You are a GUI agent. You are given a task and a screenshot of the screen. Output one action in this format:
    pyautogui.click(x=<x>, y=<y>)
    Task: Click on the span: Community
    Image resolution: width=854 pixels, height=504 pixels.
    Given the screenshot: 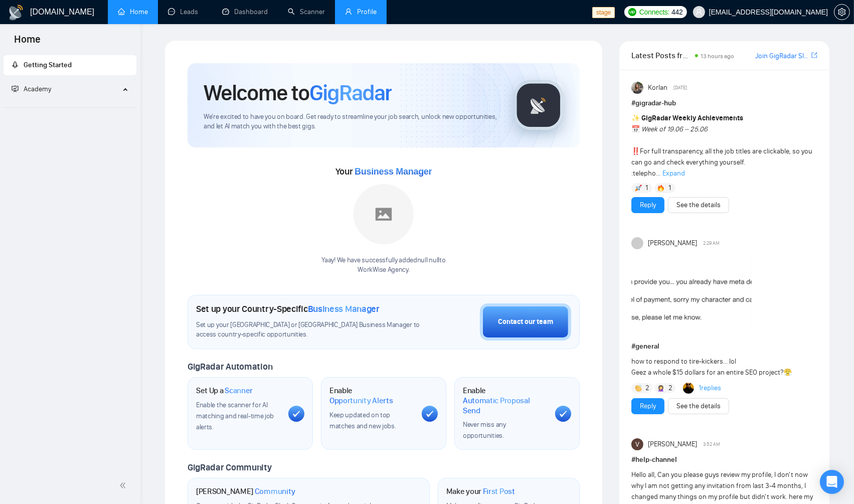 What is the action you would take?
    pyautogui.click(x=274, y=492)
    